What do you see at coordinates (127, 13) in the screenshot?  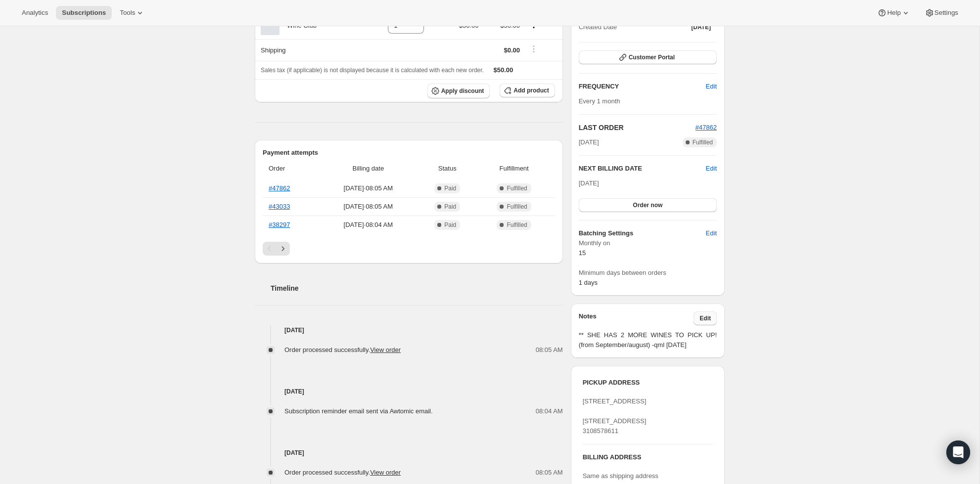 I see `span: Tools` at bounding box center [127, 13].